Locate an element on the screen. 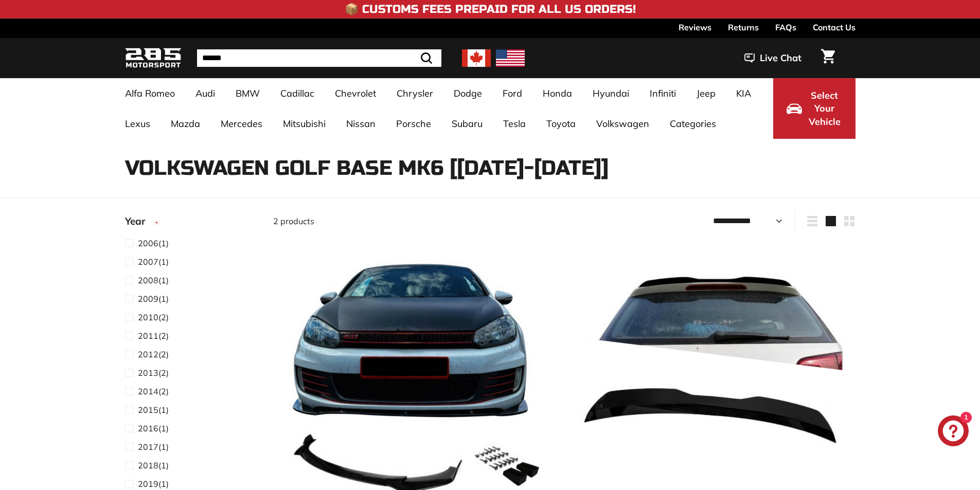 The height and width of the screenshot is (490, 980). a: Dodge is located at coordinates (468, 93).